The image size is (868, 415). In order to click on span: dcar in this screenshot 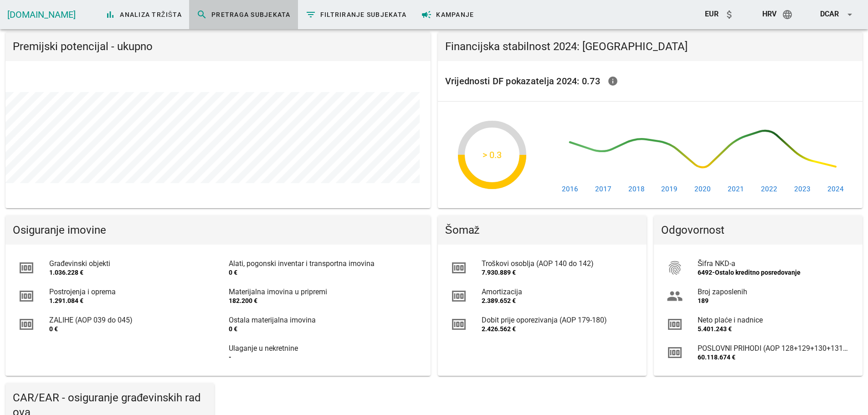, I will do `click(829, 14)`.